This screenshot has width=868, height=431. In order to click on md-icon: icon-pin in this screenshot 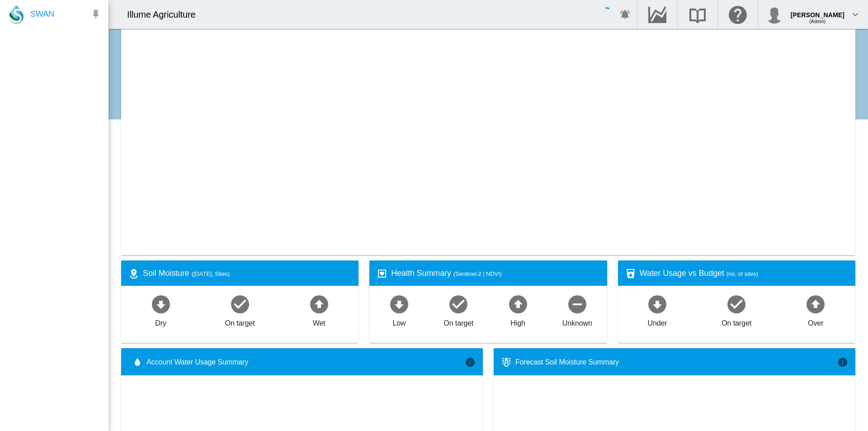, I will do `click(96, 14)`.